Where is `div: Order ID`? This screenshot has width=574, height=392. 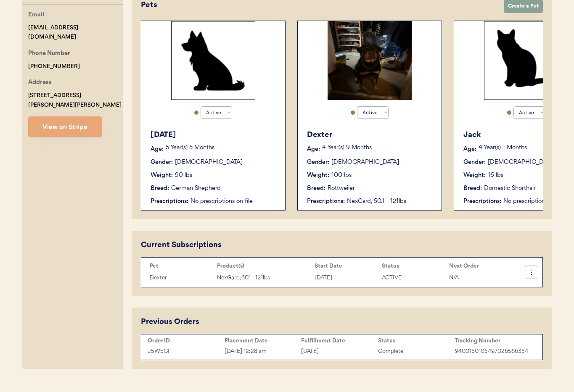
div: Order ID is located at coordinates (186, 341).